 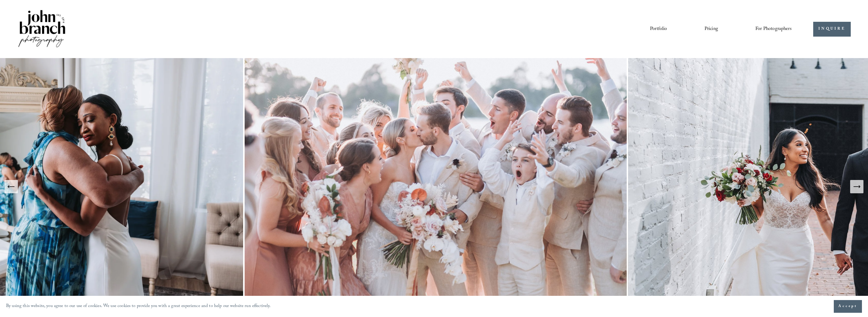 I want to click on a: INQUIRE, so click(x=832, y=29).